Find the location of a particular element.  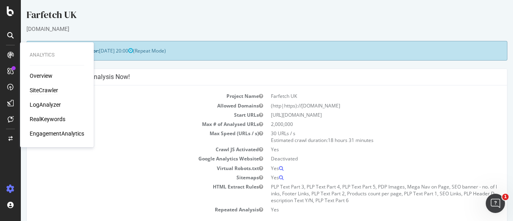

span: 1 is located at coordinates (505, 197).